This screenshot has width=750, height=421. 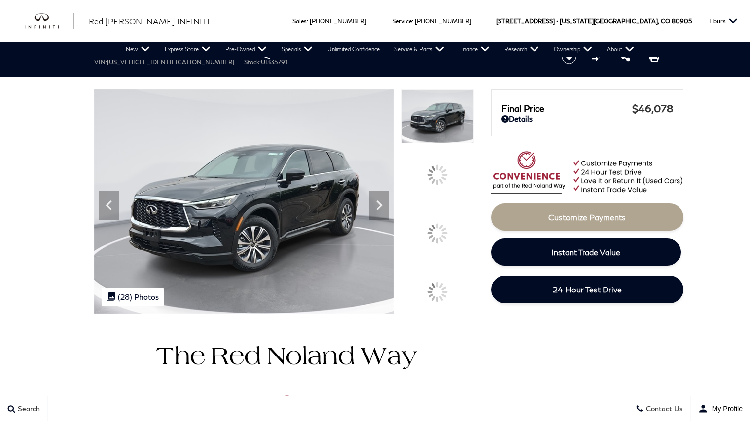 What do you see at coordinates (252, 62) in the screenshot?
I see `span: Stock:` at bounding box center [252, 62].